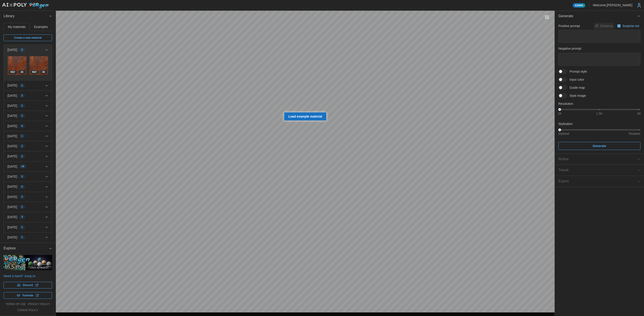  Describe the element at coordinates (305, 116) in the screenshot. I see `span: Load example material` at that location.